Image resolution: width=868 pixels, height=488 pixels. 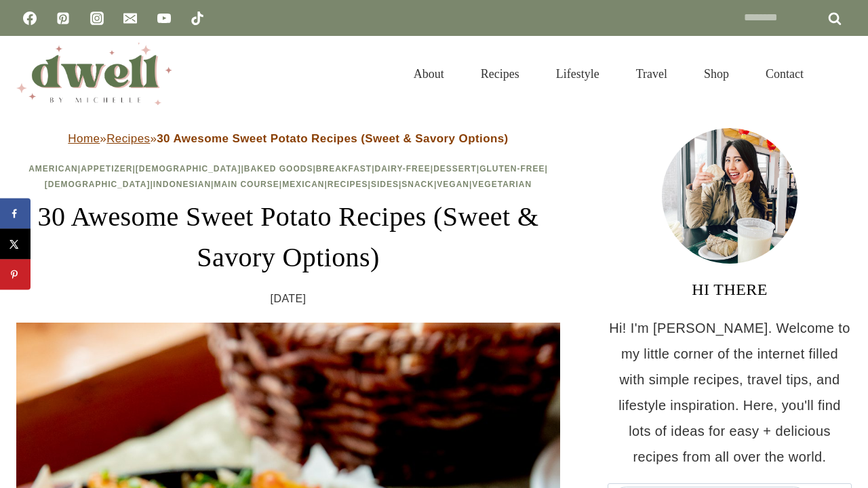 I want to click on a: Snack, so click(x=418, y=184).